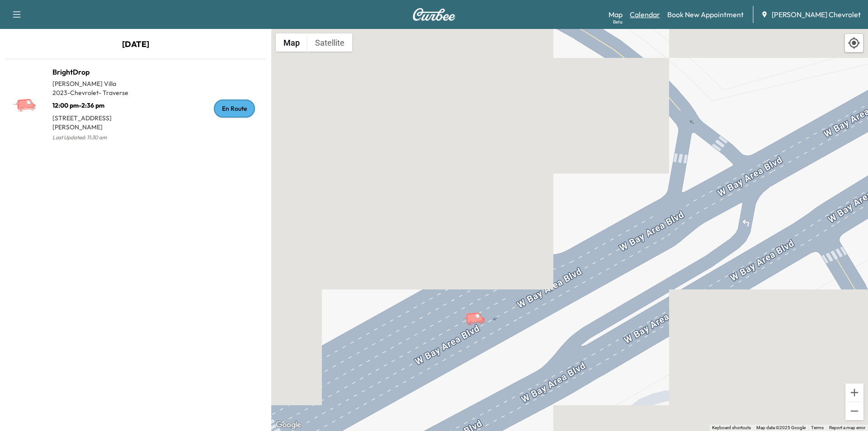  What do you see at coordinates (478, 310) in the screenshot?
I see `gmp-advanced-marker: BrightDrop` at bounding box center [478, 310].